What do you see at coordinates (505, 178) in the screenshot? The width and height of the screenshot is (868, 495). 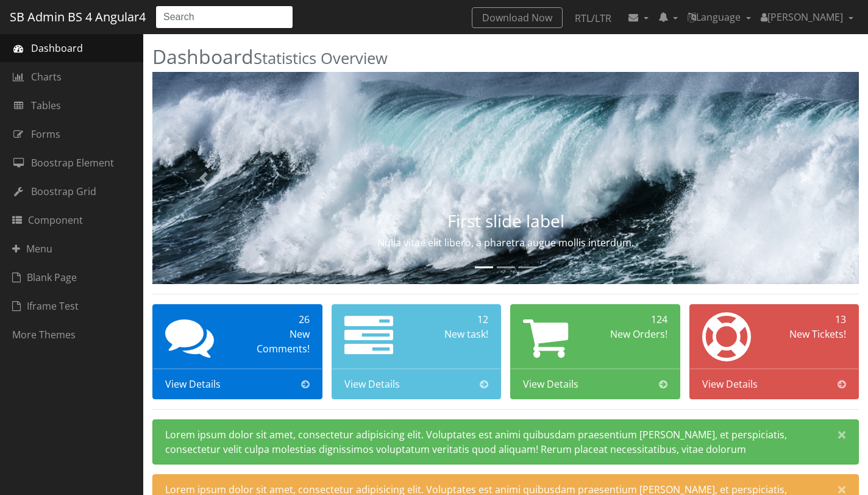 I see `img: Random first slide` at bounding box center [505, 178].